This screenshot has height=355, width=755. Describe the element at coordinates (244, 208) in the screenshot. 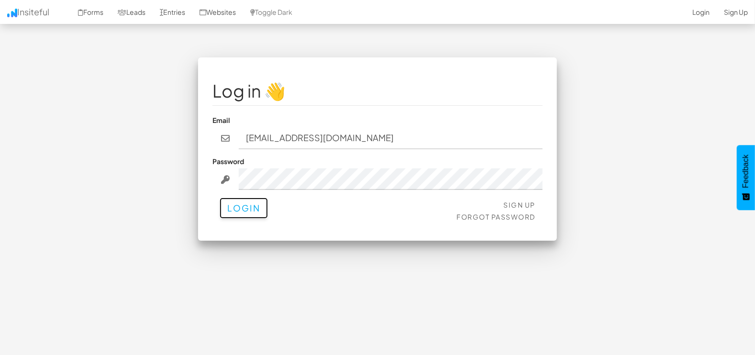

I see `button: Login` at that location.